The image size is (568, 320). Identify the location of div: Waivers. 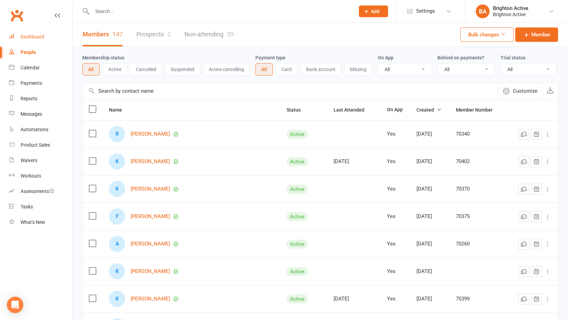
(29, 160).